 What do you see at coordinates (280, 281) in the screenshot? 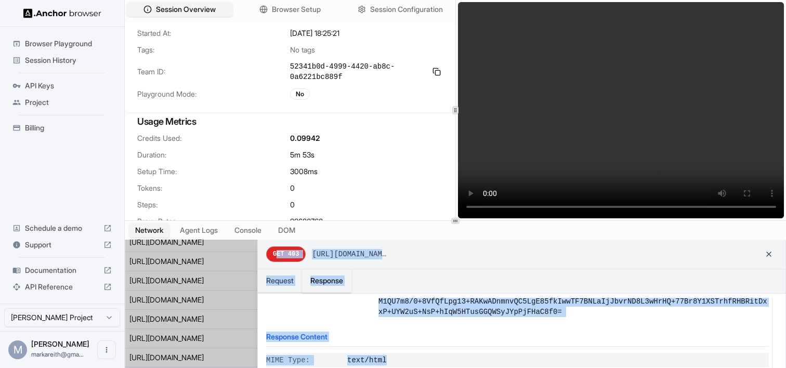
I see `button: Request` at bounding box center [280, 281].